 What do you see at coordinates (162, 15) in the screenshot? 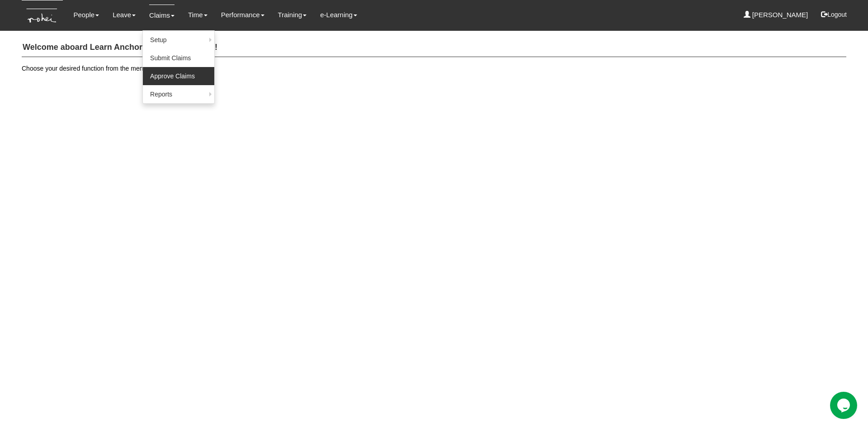
I see `a: Claims` at bounding box center [162, 15].